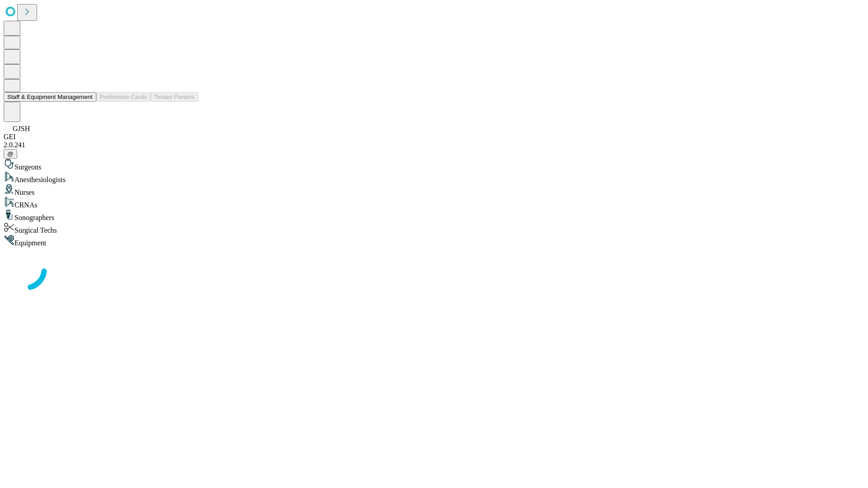 This screenshot has width=868, height=488. What do you see at coordinates (175, 96) in the screenshot?
I see `button: Tenant Params` at bounding box center [175, 96].